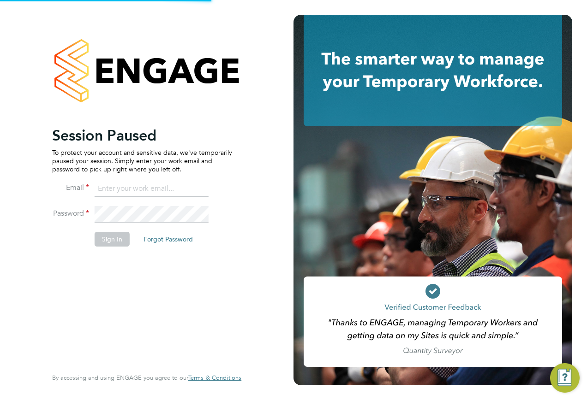 The image size is (587, 400). Describe the element at coordinates (142, 136) in the screenshot. I see `h2: Session Paused` at that location.